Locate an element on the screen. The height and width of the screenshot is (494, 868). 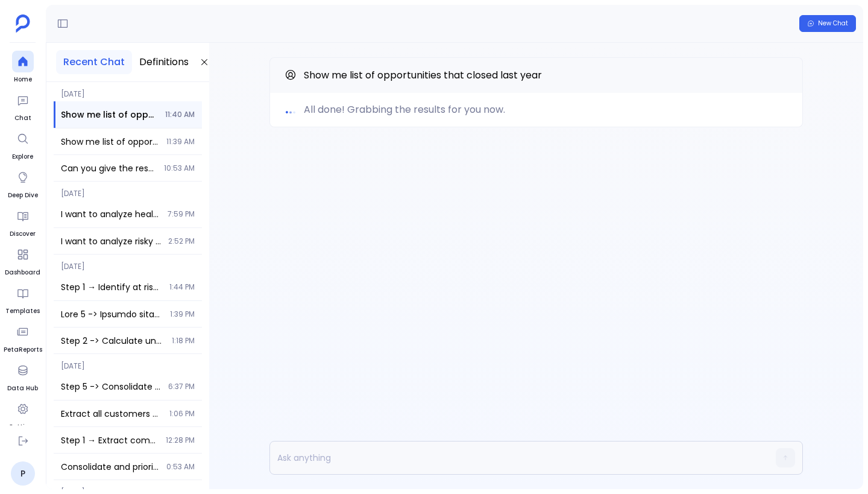
a: PetaReports is located at coordinates (23, 338).